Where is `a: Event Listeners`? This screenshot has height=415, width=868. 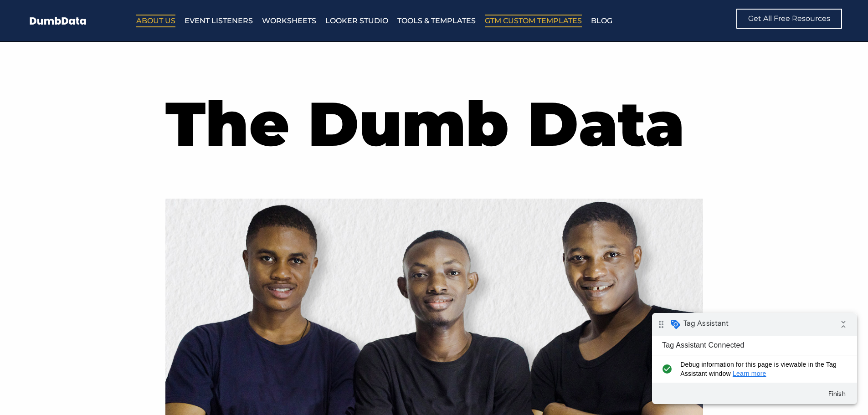
a: Event Listeners is located at coordinates (218, 21).